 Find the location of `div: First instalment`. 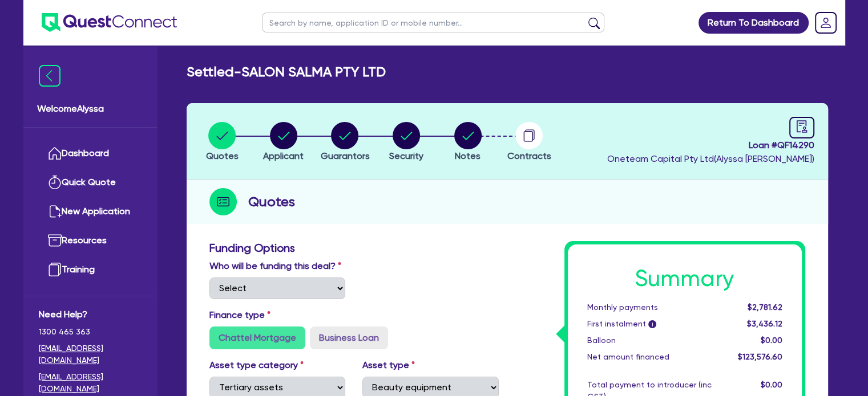

div: First instalment is located at coordinates (650, 324).